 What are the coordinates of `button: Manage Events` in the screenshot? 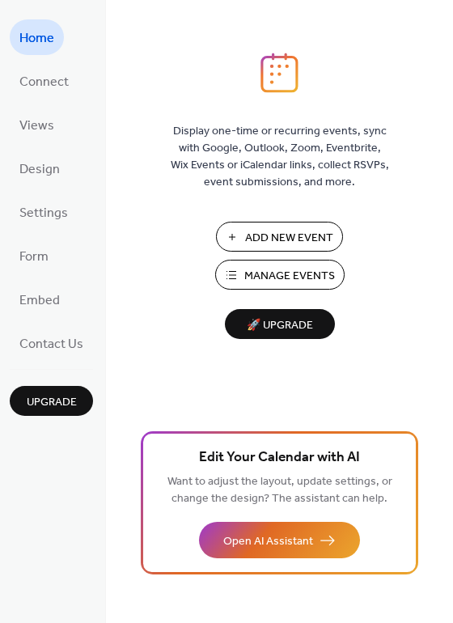 It's located at (280, 274).